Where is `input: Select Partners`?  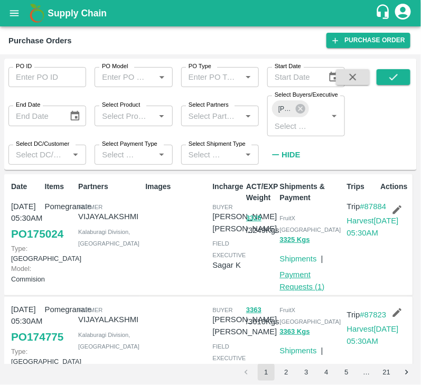
input: Select Partners is located at coordinates (211, 116).